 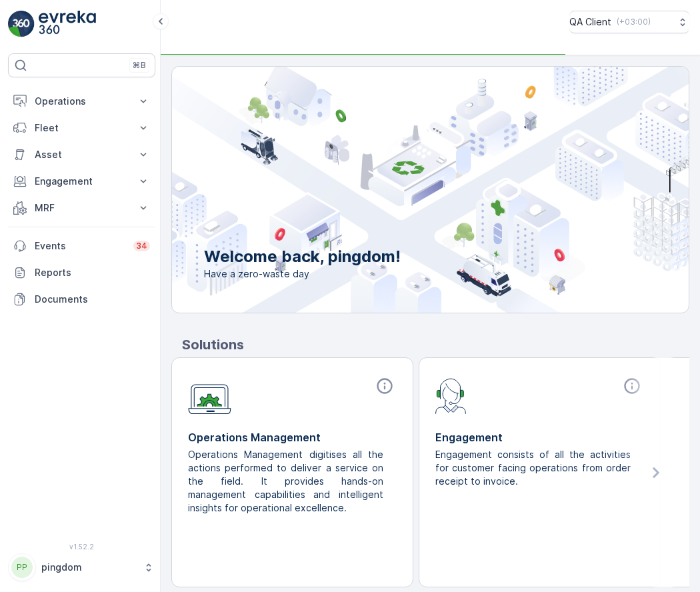 I want to click on p: Events, so click(x=80, y=246).